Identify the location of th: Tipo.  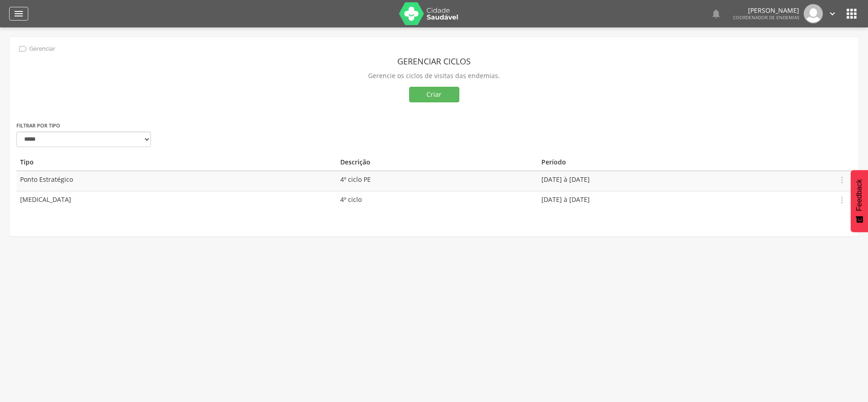
(177, 162).